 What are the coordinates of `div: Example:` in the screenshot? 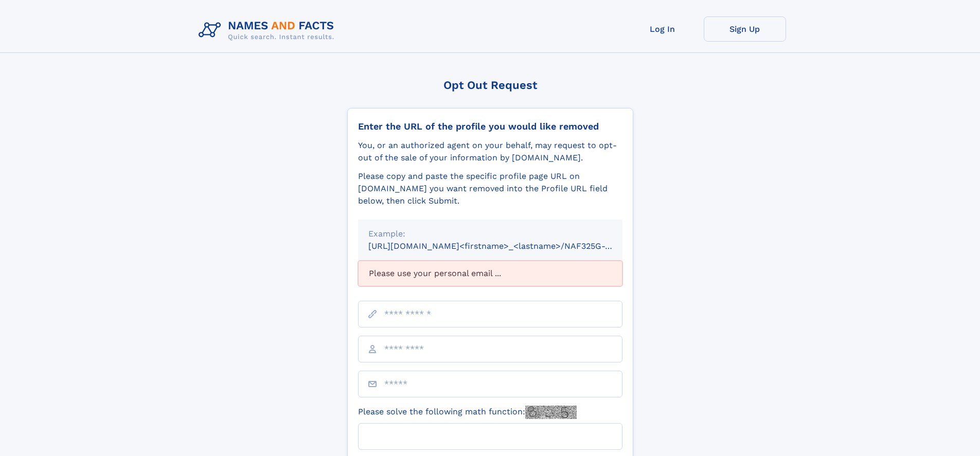 It's located at (490, 234).